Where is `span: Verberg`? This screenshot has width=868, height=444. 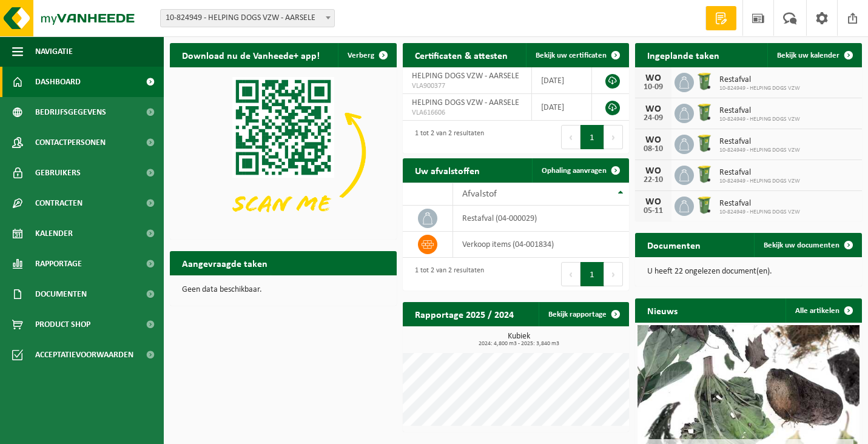
span: Verberg is located at coordinates (361, 55).